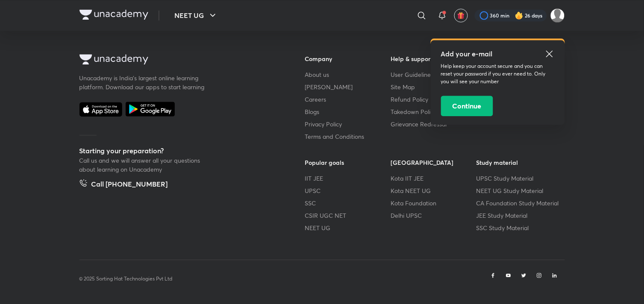  Describe the element at coordinates (196, 15) in the screenshot. I see `button: NEET UG` at that location.